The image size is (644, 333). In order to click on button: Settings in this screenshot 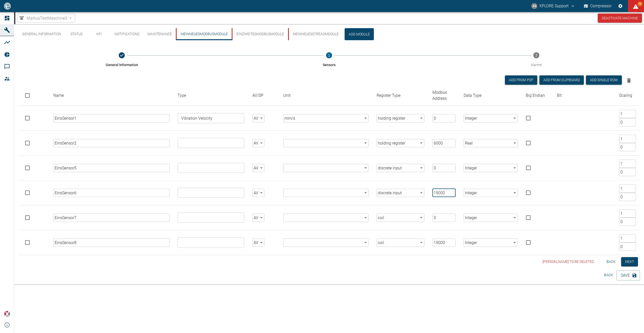, I will do `click(620, 6)`.